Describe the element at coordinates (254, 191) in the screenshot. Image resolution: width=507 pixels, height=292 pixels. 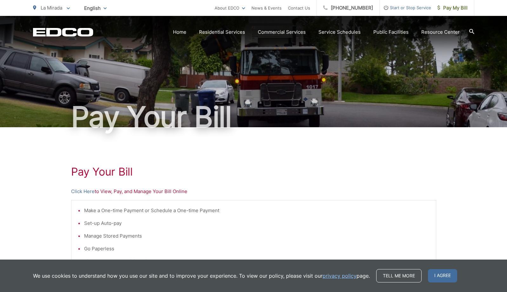
I see `p: to View, Pay, and Manage Your Bill Online` at that location.